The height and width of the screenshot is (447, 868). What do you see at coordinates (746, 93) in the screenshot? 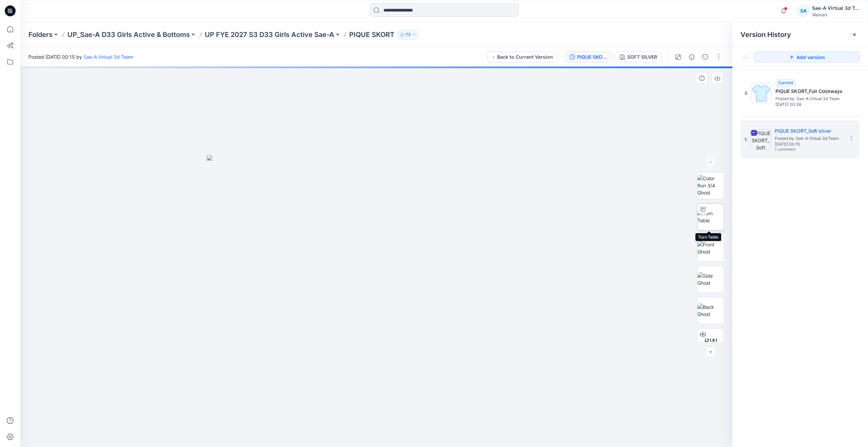
I see `span: 2.` at bounding box center [746, 93].